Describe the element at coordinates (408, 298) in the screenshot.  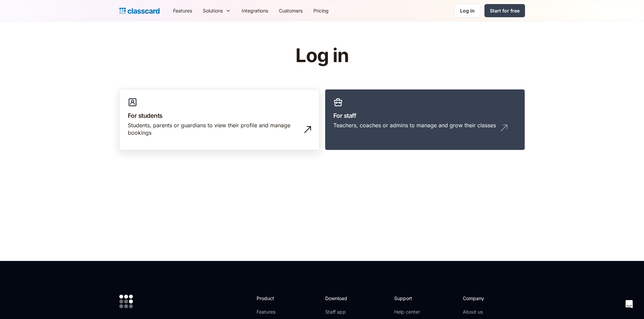
I see `h2: Support` at that location.